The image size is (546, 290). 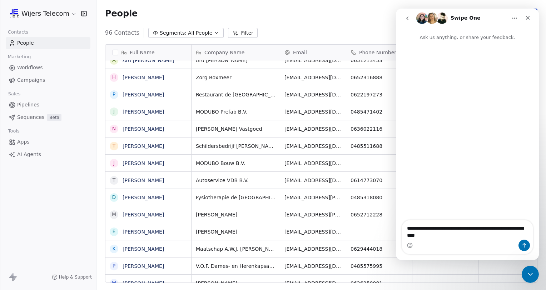 What do you see at coordinates (114, 266) in the screenshot?
I see `div: P` at bounding box center [114, 266].